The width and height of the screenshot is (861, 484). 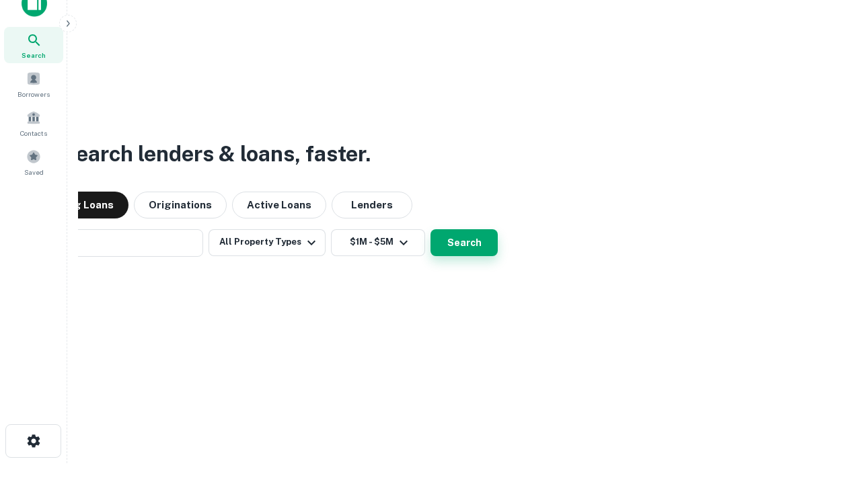 What do you see at coordinates (216, 154) in the screenshot?
I see `h3: Search lenders & loans, faster.` at bounding box center [216, 154].